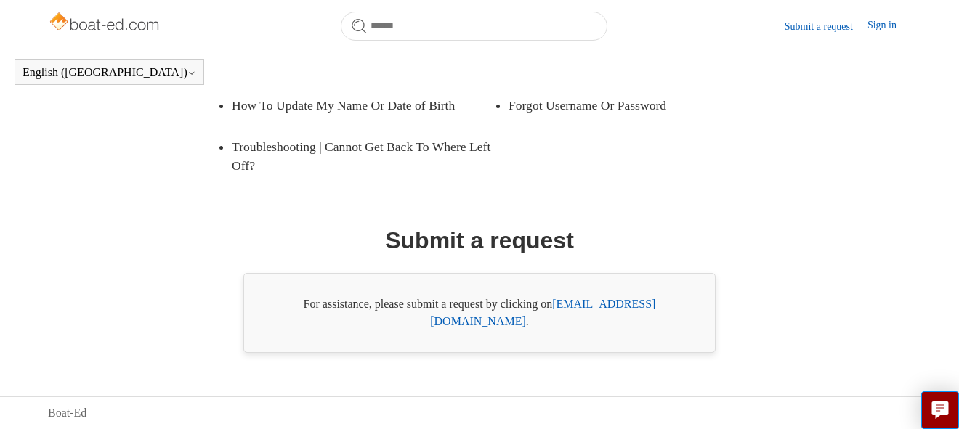 This screenshot has width=959, height=429. What do you see at coordinates (826, 26) in the screenshot?
I see `a: Submit a request` at bounding box center [826, 26].